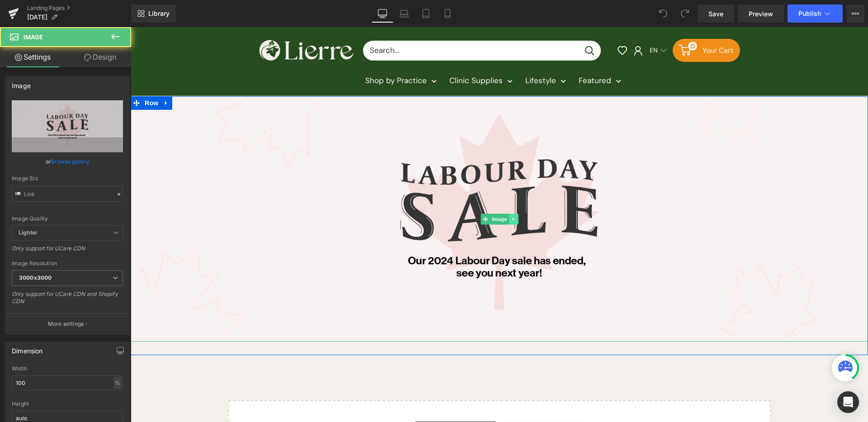 This screenshot has width=868, height=422. What do you see at coordinates (67, 383) in the screenshot?
I see `input: auto` at bounding box center [67, 383].